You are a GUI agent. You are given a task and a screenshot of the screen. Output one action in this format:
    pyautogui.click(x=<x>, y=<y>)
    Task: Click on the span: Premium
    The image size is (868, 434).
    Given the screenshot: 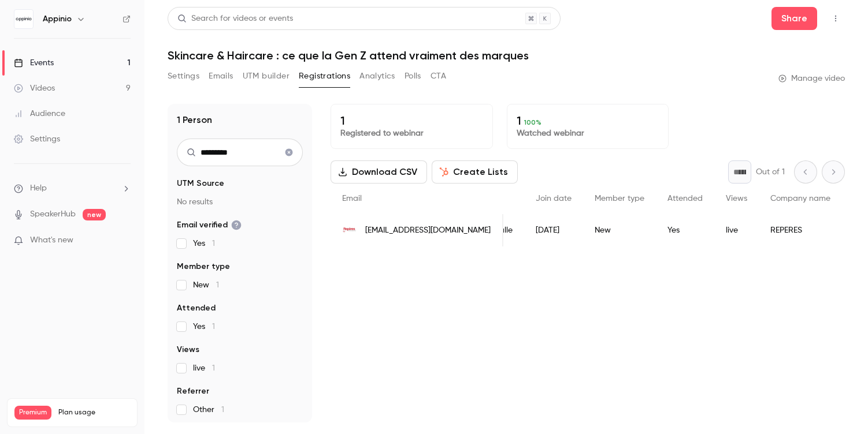 What is the action you would take?
    pyautogui.click(x=33, y=413)
    